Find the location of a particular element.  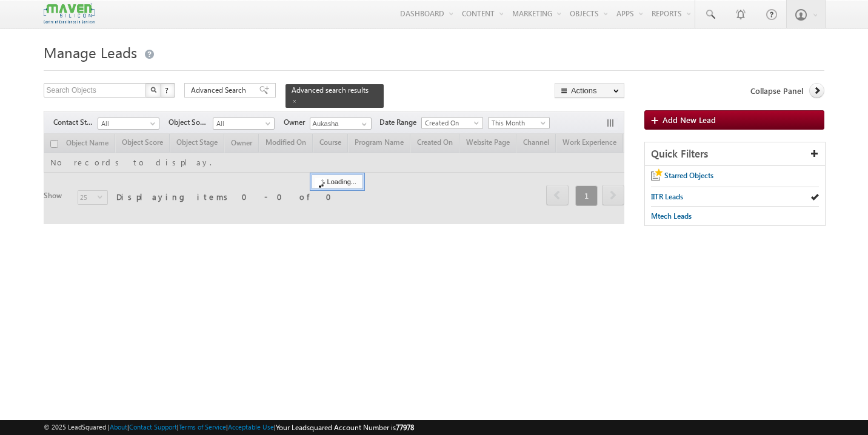

button: Actions is located at coordinates (589, 90).